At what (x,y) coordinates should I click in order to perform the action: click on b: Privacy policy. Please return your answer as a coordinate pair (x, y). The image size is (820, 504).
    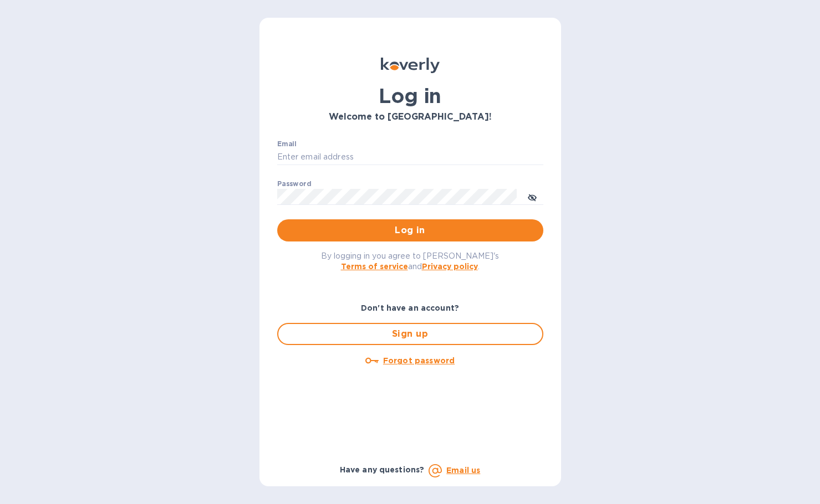
    Looking at the image, I should click on (450, 267).